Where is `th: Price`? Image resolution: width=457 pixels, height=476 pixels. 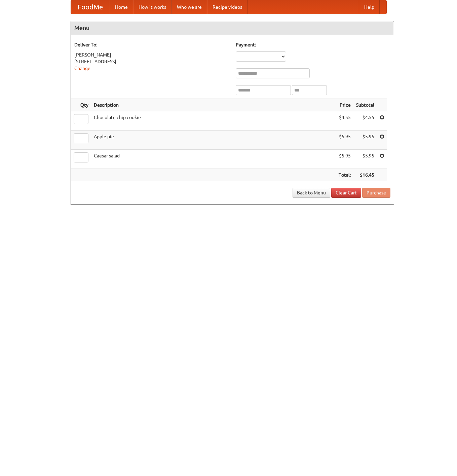
th: Price is located at coordinates (345, 105).